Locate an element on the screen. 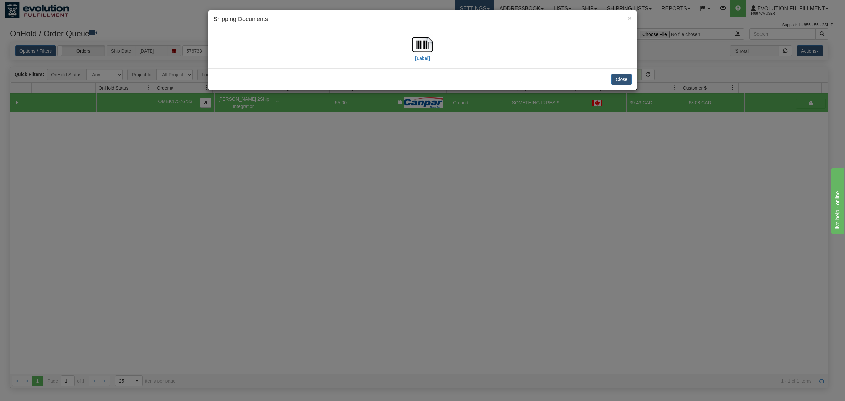 Image resolution: width=845 pixels, height=401 pixels. img: barcode.jpg is located at coordinates (422, 45).